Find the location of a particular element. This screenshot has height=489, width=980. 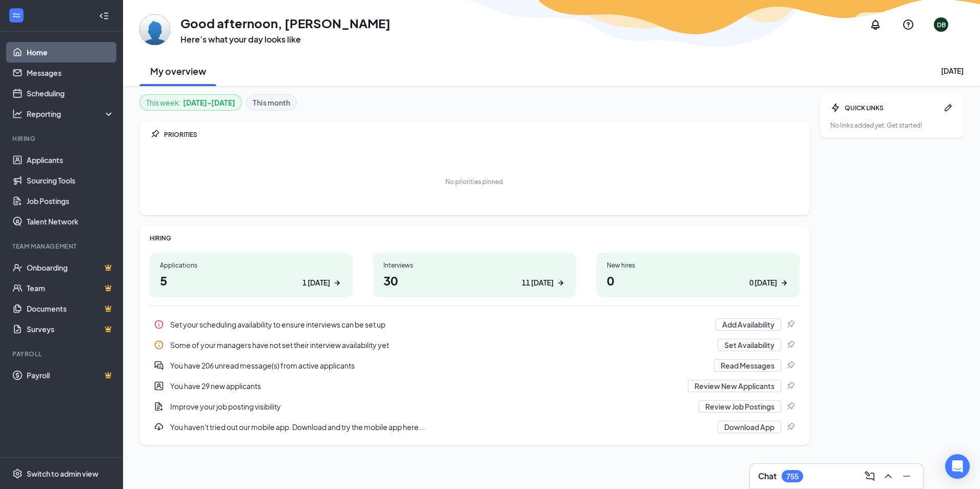

svg: Bolt is located at coordinates (836, 108).